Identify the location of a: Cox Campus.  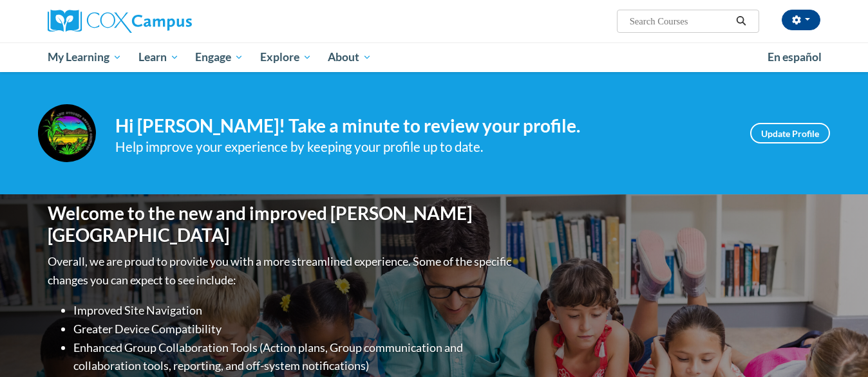
(170, 21).